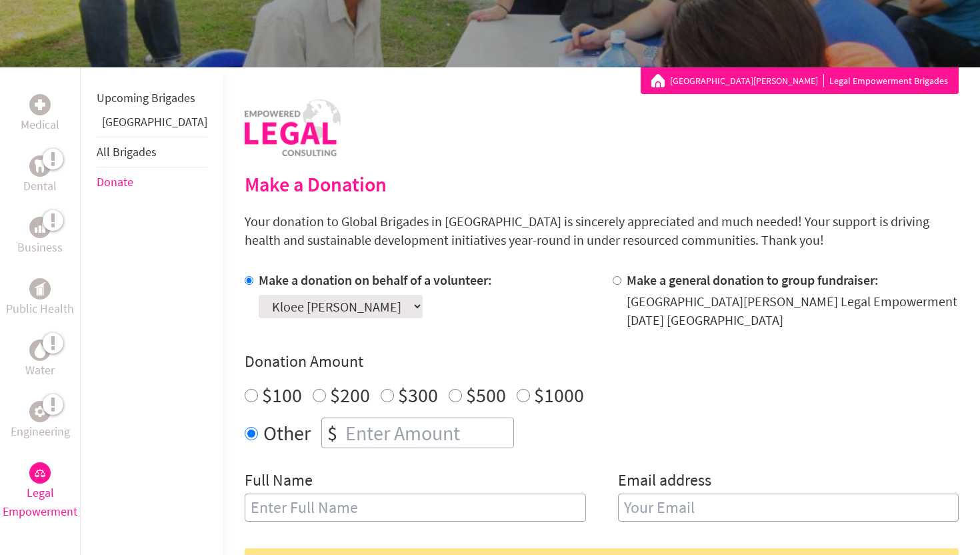  I want to click on li: All Brigades, so click(152, 152).